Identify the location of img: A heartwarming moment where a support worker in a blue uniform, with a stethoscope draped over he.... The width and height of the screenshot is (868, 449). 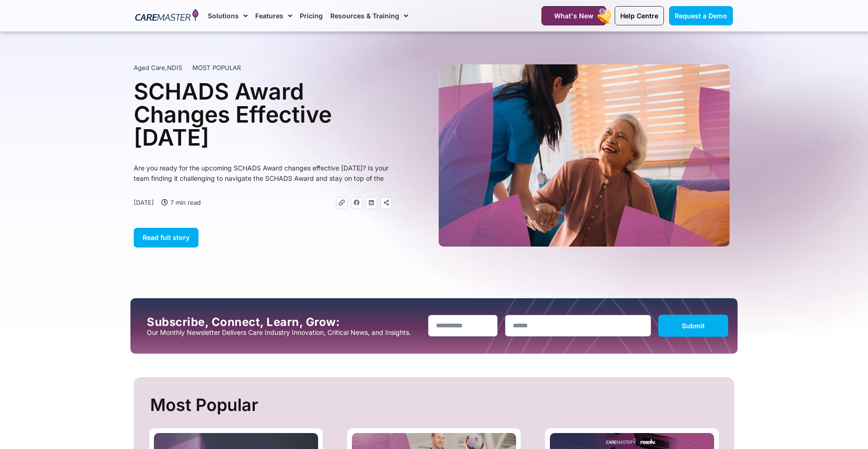
(584, 155).